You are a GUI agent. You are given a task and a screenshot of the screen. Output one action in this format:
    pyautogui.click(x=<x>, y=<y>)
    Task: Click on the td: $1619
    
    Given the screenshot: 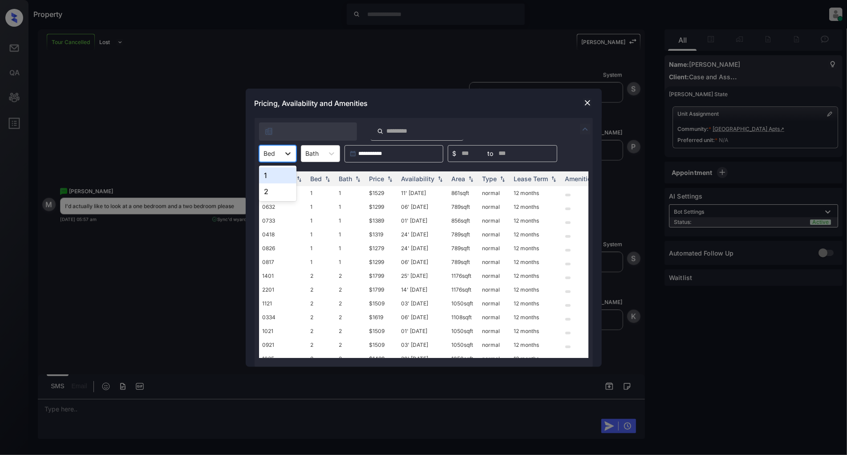 What is the action you would take?
    pyautogui.click(x=382, y=317)
    